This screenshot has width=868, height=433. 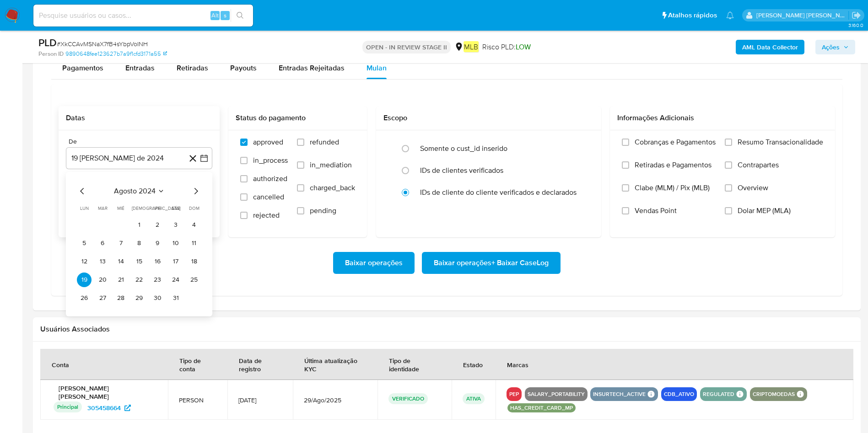 What do you see at coordinates (856, 25) in the screenshot?
I see `span: 3.160.0` at bounding box center [856, 25].